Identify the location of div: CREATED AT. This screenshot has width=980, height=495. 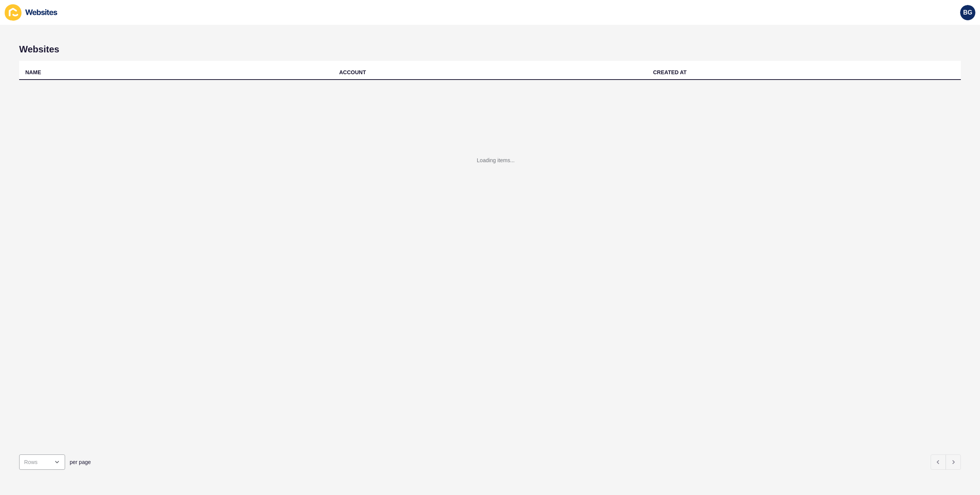
(670, 72).